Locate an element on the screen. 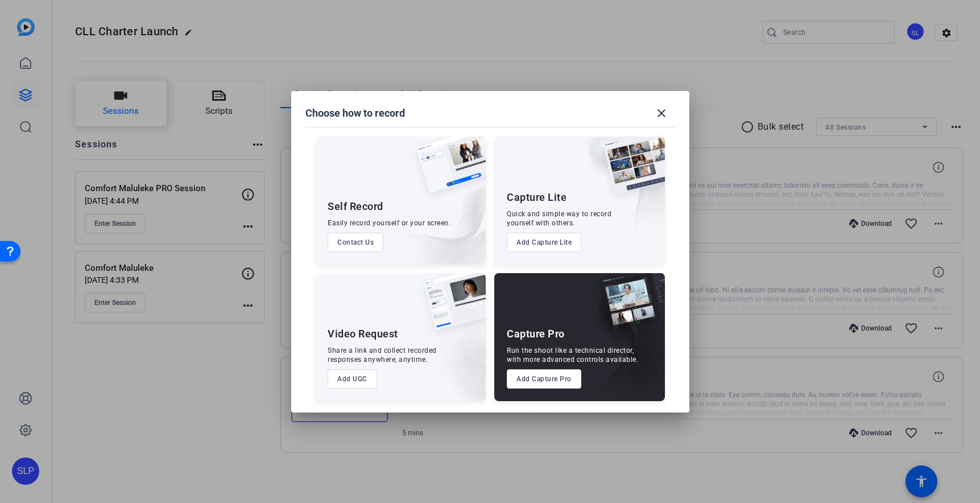 This screenshot has width=980, height=503. img: embarkstudio-capture-lite.png is located at coordinates (614, 194).